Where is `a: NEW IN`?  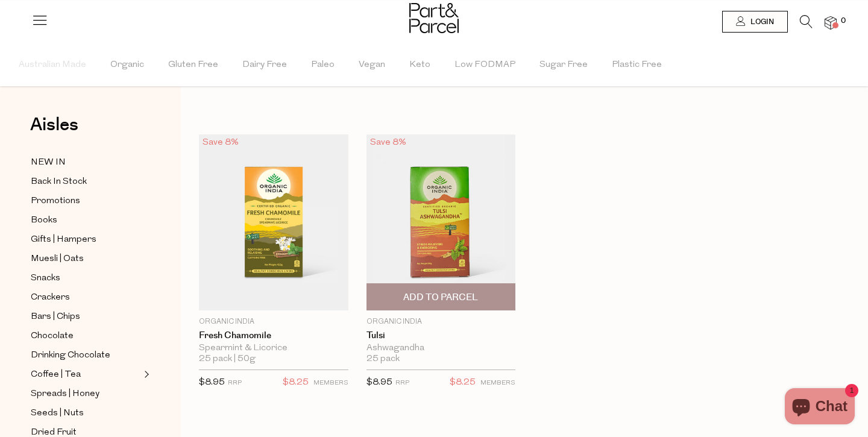
a: NEW IN is located at coordinates (85, 162).